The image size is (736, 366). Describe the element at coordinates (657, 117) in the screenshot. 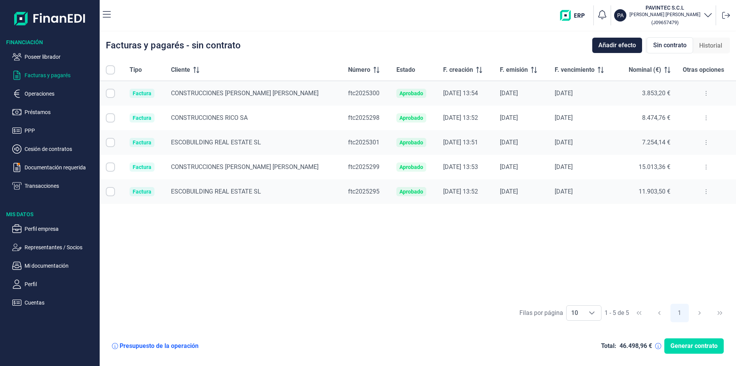

I see `span: 8.474,76 €` at that location.